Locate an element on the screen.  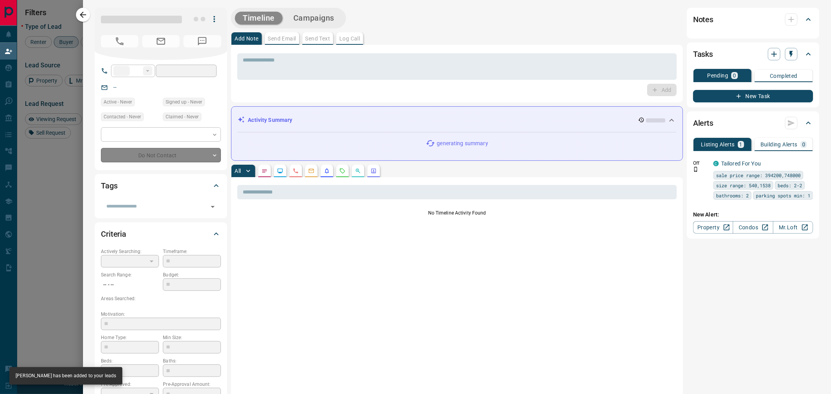
div: Alerts is located at coordinates (753, 123).